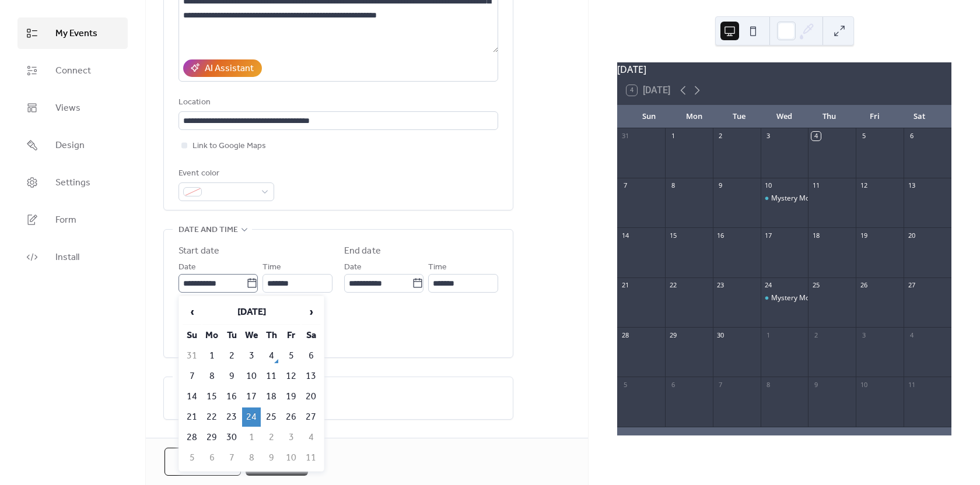 Image resolution: width=980 pixels, height=485 pixels. What do you see at coordinates (784, 117) in the screenshot?
I see `div: Wed` at bounding box center [784, 117].